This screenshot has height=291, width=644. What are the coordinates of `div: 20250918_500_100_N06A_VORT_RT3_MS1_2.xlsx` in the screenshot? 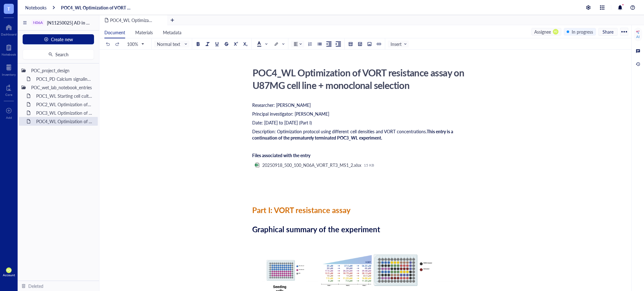 It's located at (312, 165).